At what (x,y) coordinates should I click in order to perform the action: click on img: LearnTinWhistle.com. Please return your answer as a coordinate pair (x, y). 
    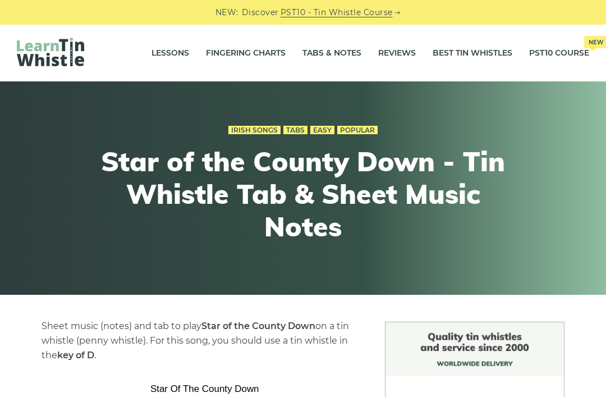
    Looking at the image, I should click on (50, 52).